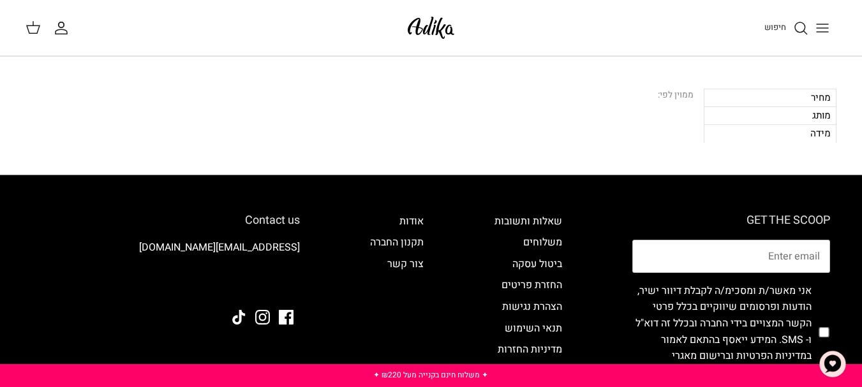 This screenshot has width=862, height=387. Describe the element at coordinates (528, 221) in the screenshot. I see `a: שאלות ותשובות` at that location.